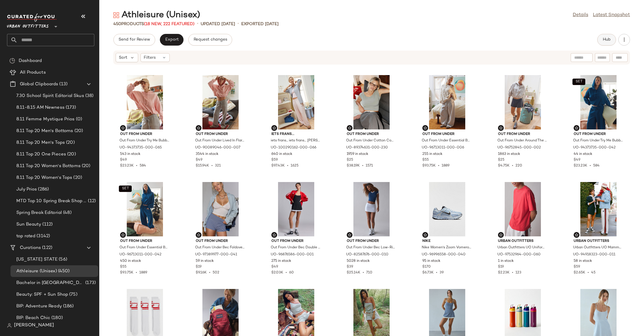  What do you see at coordinates (127, 166) in the screenshot?
I see `span: $23.23K` at bounding box center [127, 166].